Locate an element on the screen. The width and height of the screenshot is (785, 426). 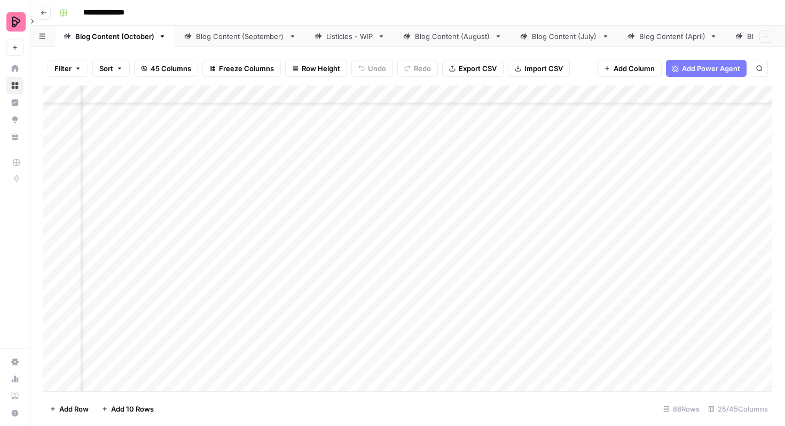
button: Add Column is located at coordinates (629, 68).